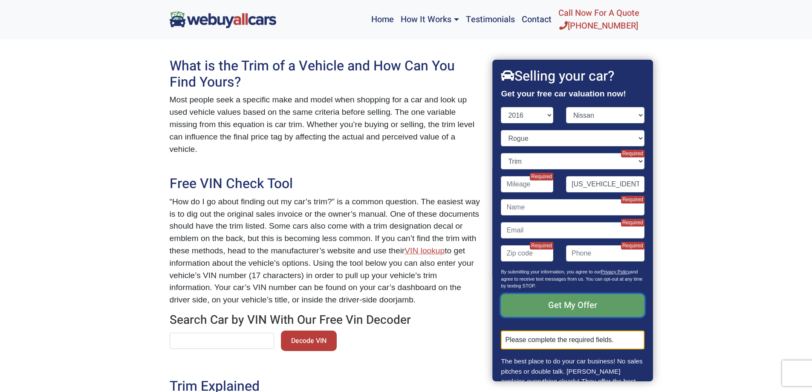 The height and width of the screenshot is (392, 812). Describe the element at coordinates (490, 20) in the screenshot. I see `a: Testimonials` at that location.